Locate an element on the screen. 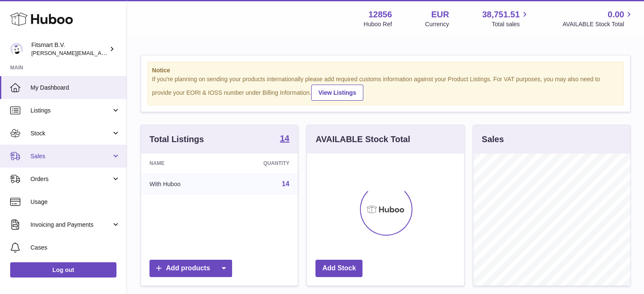 This screenshot has width=644, height=294. a: Add products is located at coordinates (190, 268).